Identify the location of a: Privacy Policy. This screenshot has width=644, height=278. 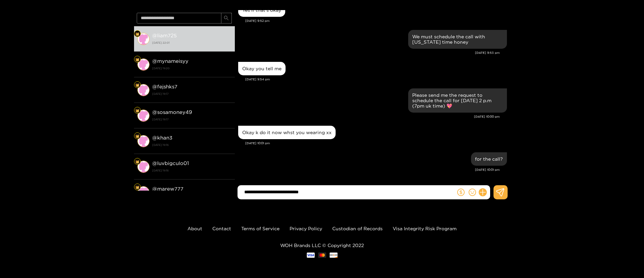
(306, 228).